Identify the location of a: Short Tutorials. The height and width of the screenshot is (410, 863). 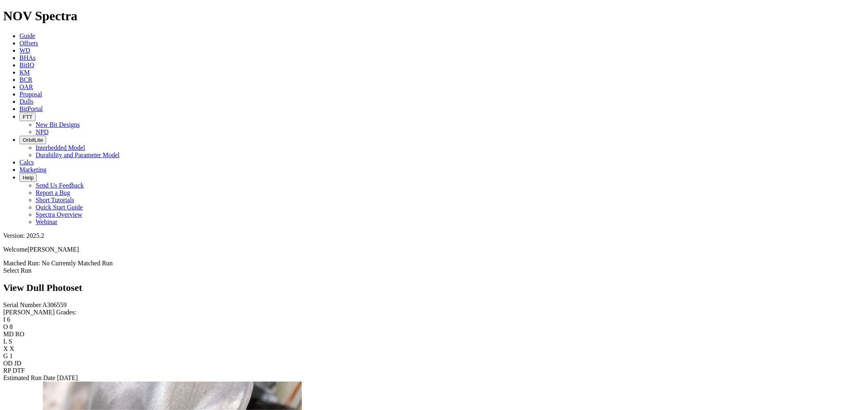
(55, 200).